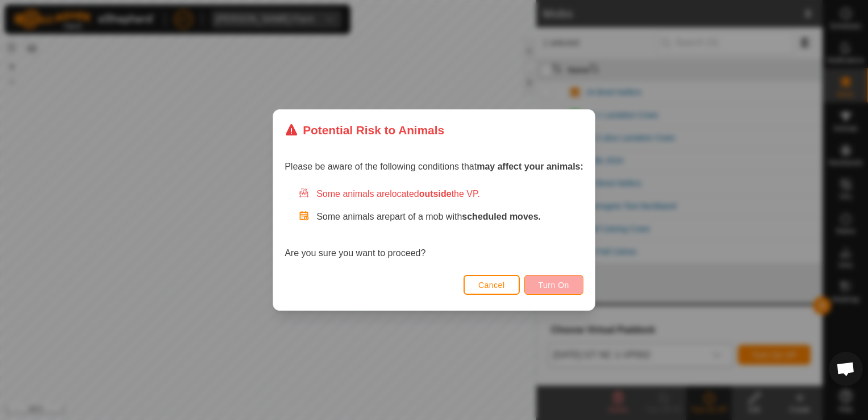 Image resolution: width=868 pixels, height=420 pixels. What do you see at coordinates (434, 166) in the screenshot?
I see `span: Please be aware of the following conditions that` at bounding box center [434, 166].